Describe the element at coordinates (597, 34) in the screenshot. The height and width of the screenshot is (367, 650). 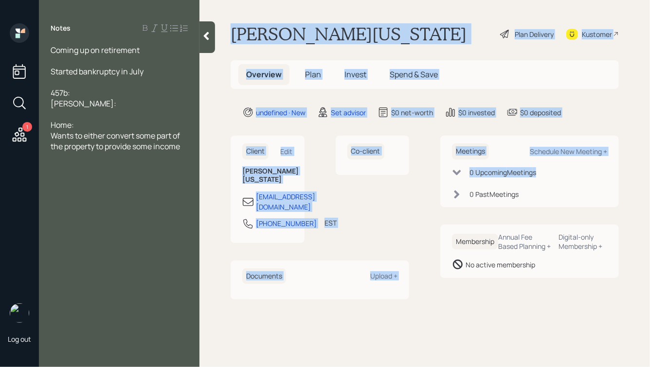
I see `div: Kustomer` at that location.